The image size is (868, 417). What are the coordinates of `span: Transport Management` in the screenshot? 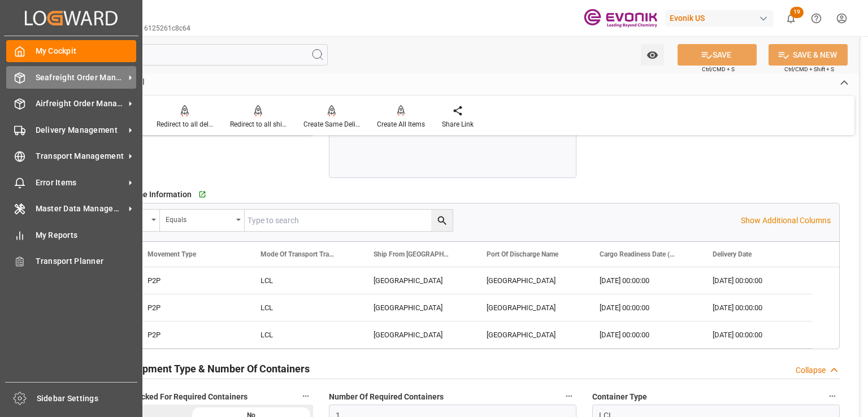 It's located at (80, 156).